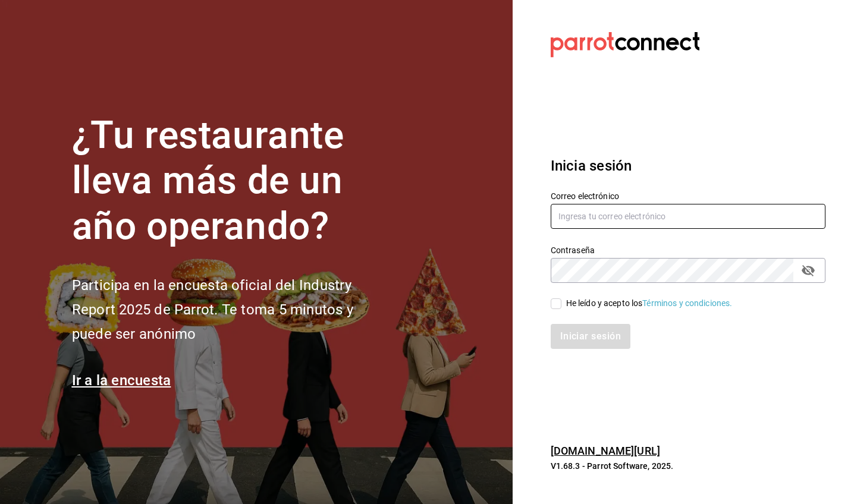  What do you see at coordinates (808, 270) in the screenshot?
I see `button: passwordField` at bounding box center [808, 270].